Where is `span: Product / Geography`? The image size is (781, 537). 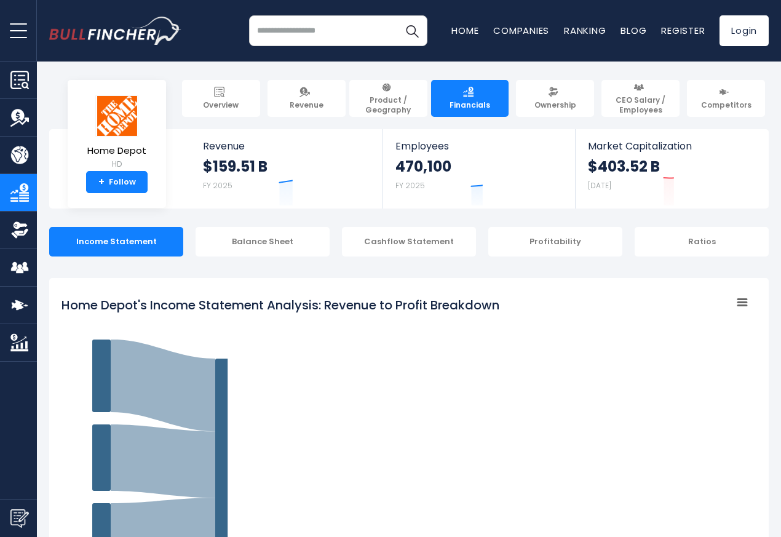
span: Product / Geography is located at coordinates (388, 104).